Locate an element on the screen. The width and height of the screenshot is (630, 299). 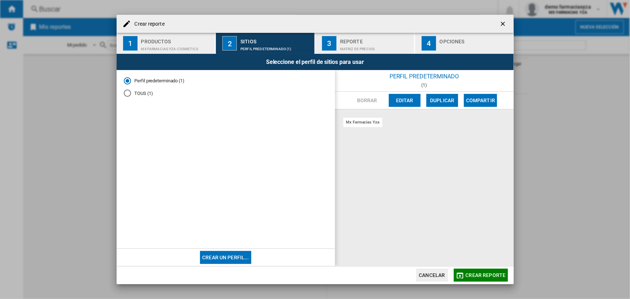
div: Sitios is located at coordinates (276, 39).